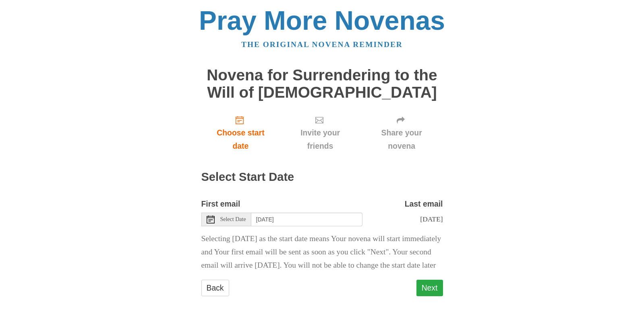 The width and height of the screenshot is (644, 336). Describe the element at coordinates (402, 133) in the screenshot. I see `a: Share your novena` at that location.